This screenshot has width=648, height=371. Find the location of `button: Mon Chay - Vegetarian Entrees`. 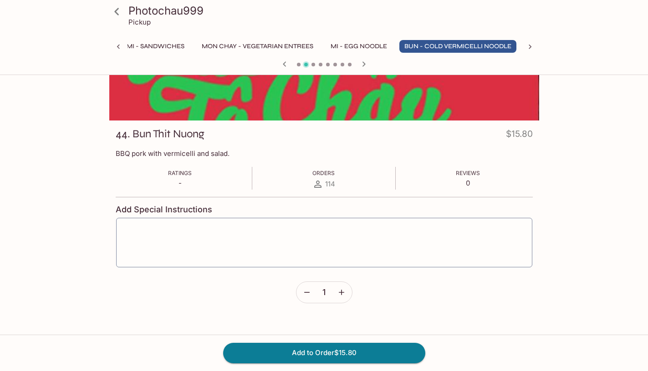

button: Mon Chay - Vegetarian Entrees is located at coordinates (257, 46).